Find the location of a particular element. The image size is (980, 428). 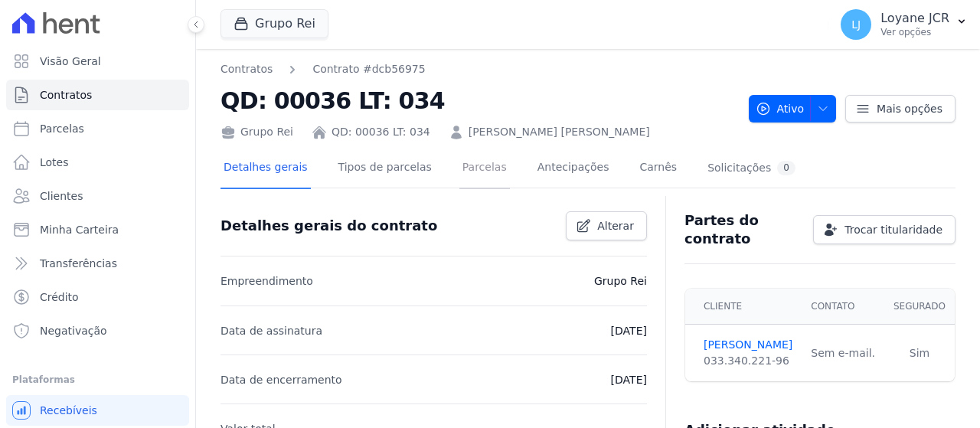

a: Clientes is located at coordinates (98, 196).